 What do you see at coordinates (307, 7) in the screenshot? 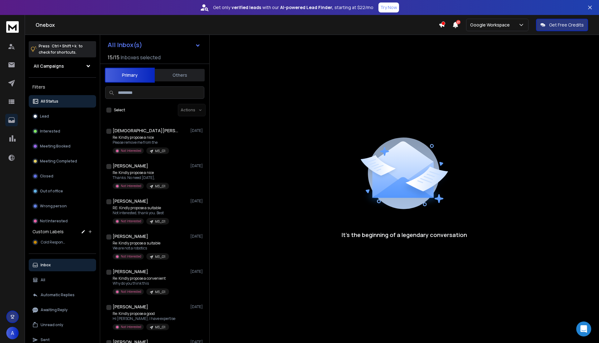
I see `strong: AI-powered Lead Finder,` at bounding box center [307, 7].